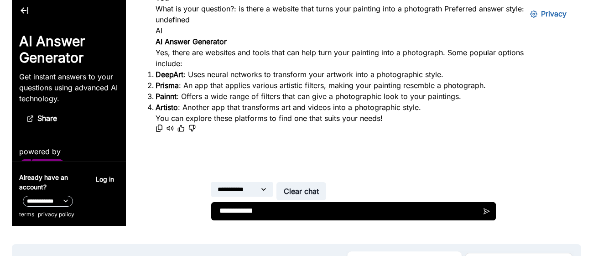 The image size is (593, 256). Describe the element at coordinates (30, 121) in the screenshot. I see `button: Share` at that location.